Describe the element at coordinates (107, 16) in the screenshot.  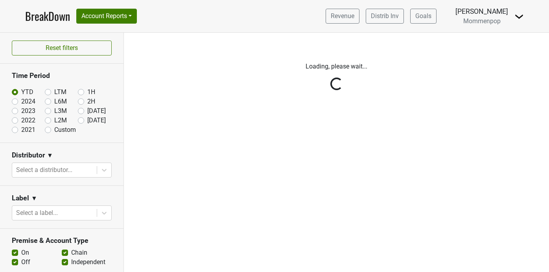
I see `button: Account Reports` at that location.